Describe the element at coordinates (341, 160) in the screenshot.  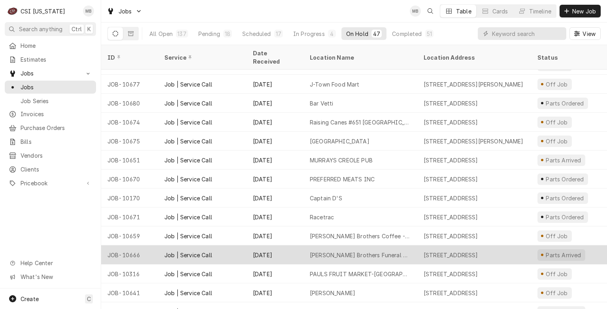
I see `div: MURRAYS CREOLE PUB` at that location.